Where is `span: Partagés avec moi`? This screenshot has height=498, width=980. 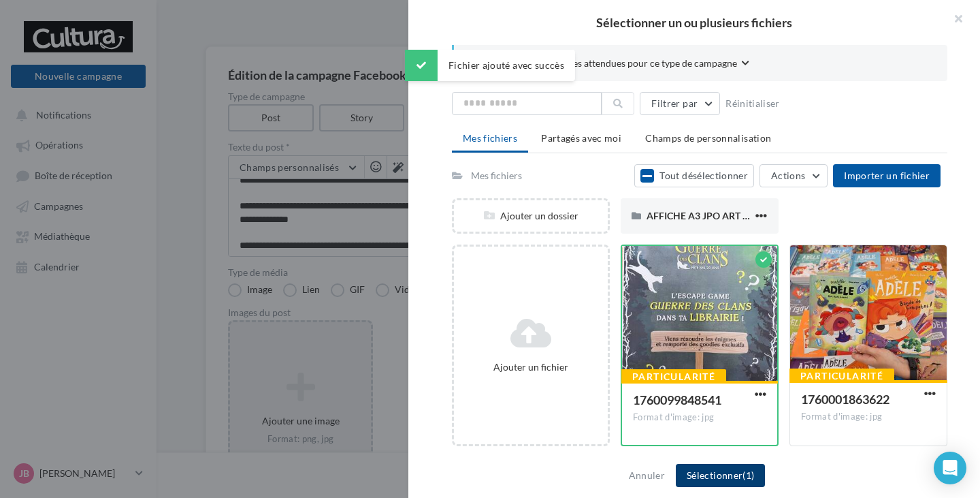
span: Partagés avec moi is located at coordinates (581, 138).